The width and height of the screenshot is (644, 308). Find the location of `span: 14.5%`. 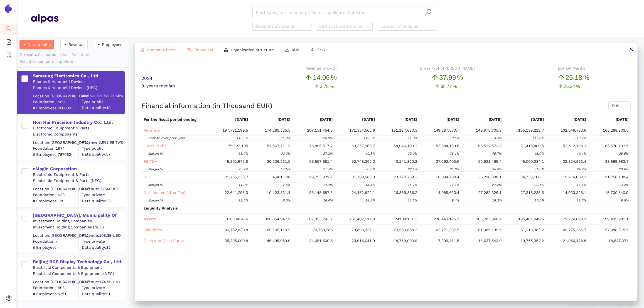

span: 14.5% is located at coordinates (581, 185).